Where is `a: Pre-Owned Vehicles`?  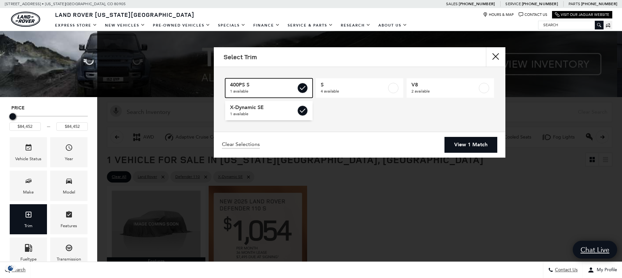 a: Pre-Owned Vehicles is located at coordinates (181, 25).